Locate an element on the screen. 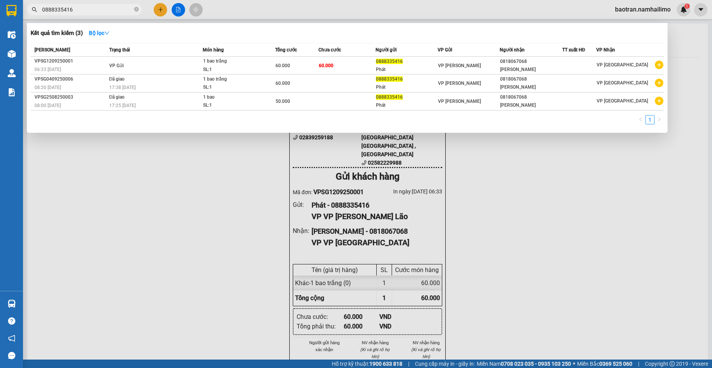 This screenshot has width=712, height=368. span: 50.000 is located at coordinates (283, 101).